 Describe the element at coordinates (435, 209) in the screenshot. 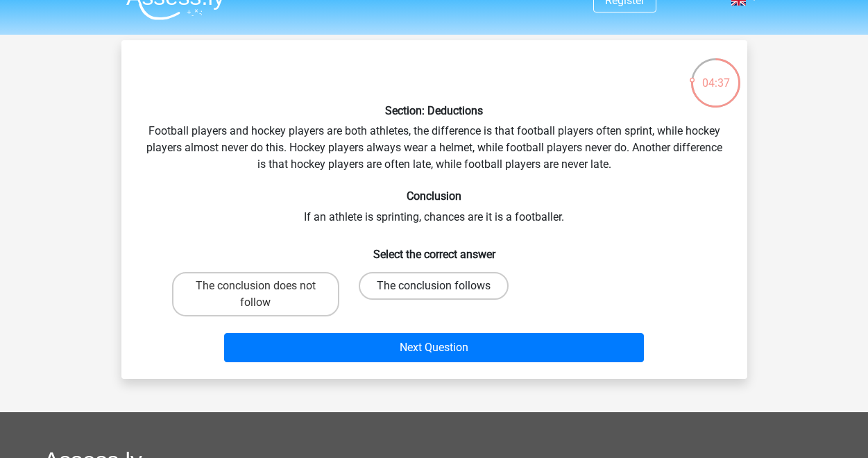

I see `div: Football players and hockey players are both athletes, the difference is that football players of...` at that location.